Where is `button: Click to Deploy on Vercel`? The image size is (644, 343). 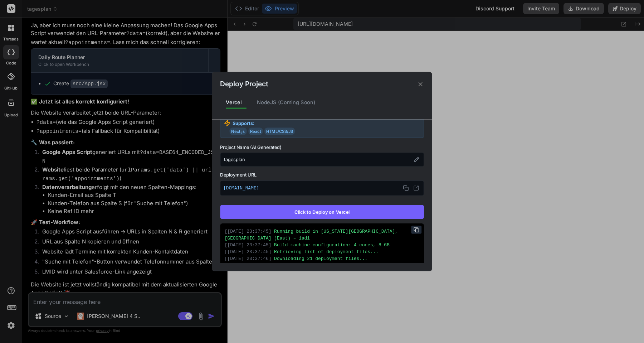 button: Click to Deploy on Vercel is located at coordinates (322, 212).